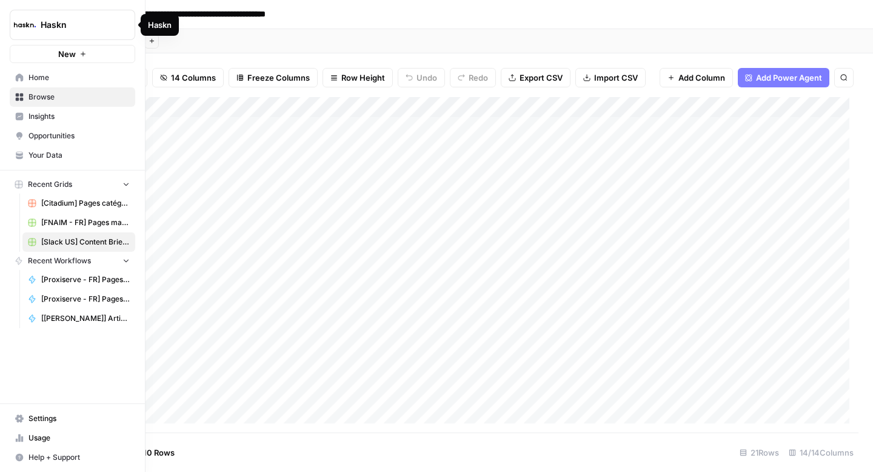  I want to click on span: Freeze Columns, so click(278, 78).